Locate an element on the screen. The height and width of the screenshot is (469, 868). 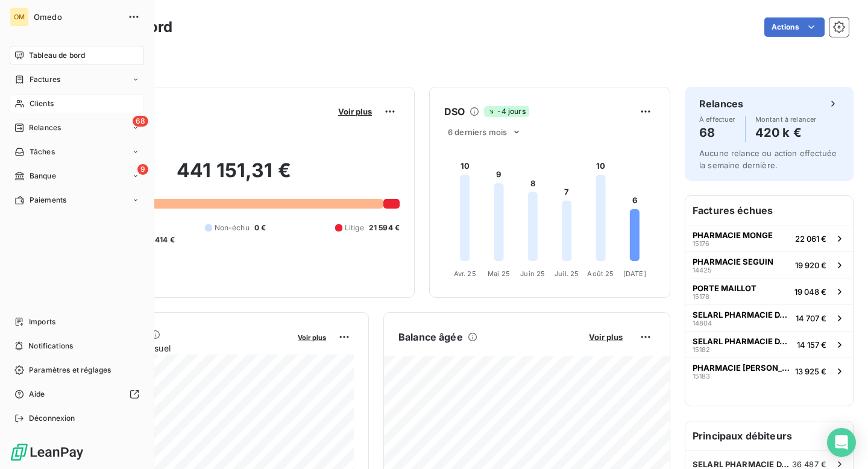
button: PHARMACIE MONGE1517622 061 € is located at coordinates (769, 238).